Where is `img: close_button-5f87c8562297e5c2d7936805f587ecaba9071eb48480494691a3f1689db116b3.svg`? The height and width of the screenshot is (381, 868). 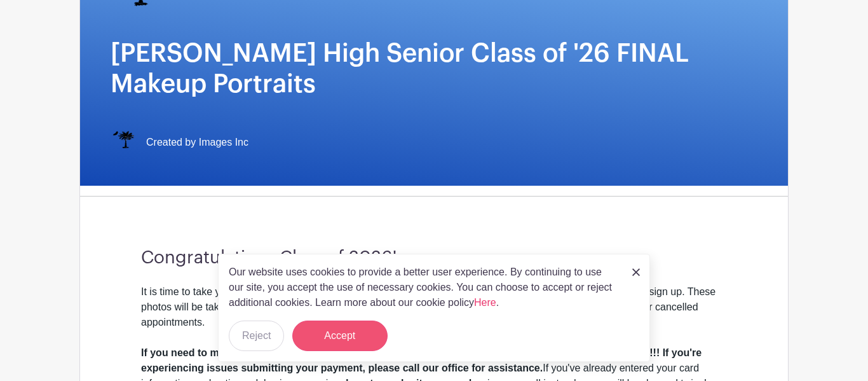
img: close_button-5f87c8562297e5c2d7936805f587ecaba9071eb48480494691a3f1689db116b3.svg is located at coordinates (636, 272).